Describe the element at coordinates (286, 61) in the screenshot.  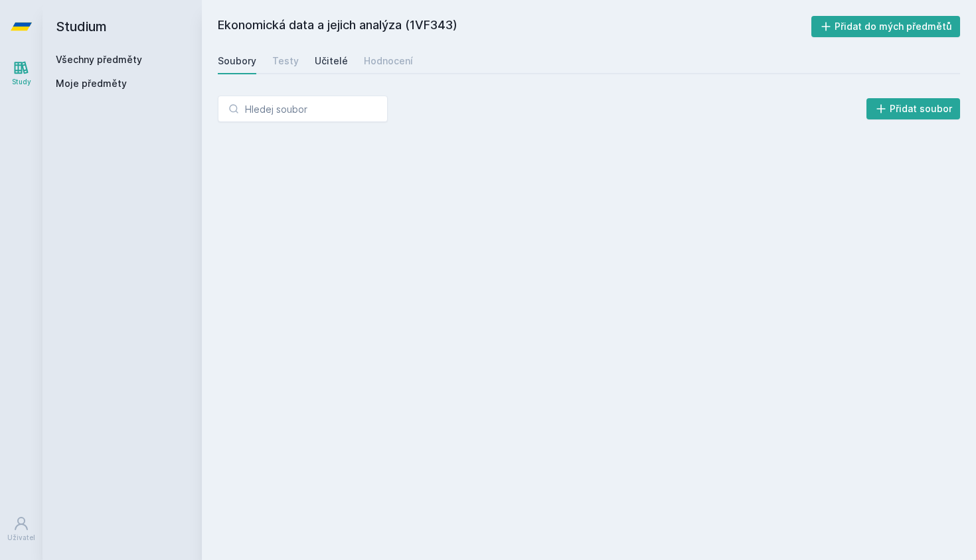
I see `a: Testy` at that location.